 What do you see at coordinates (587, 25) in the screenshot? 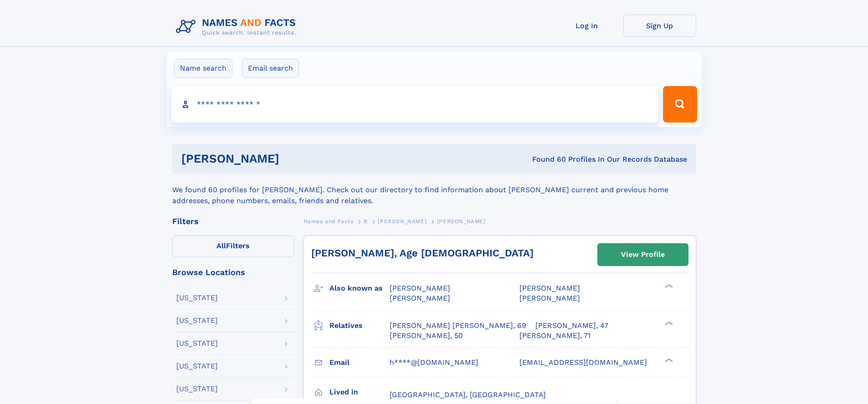
I see `a: Log In` at bounding box center [587, 25].